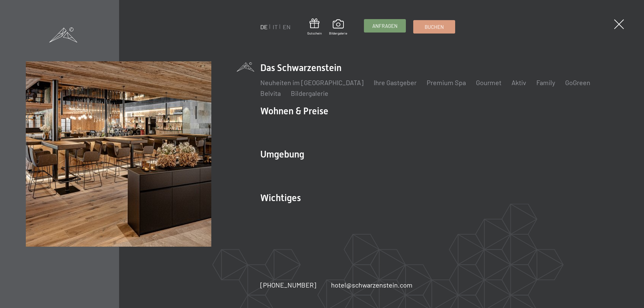 This screenshot has width=644, height=308. Describe the element at coordinates (314, 27) in the screenshot. I see `a: Gutschein` at that location.